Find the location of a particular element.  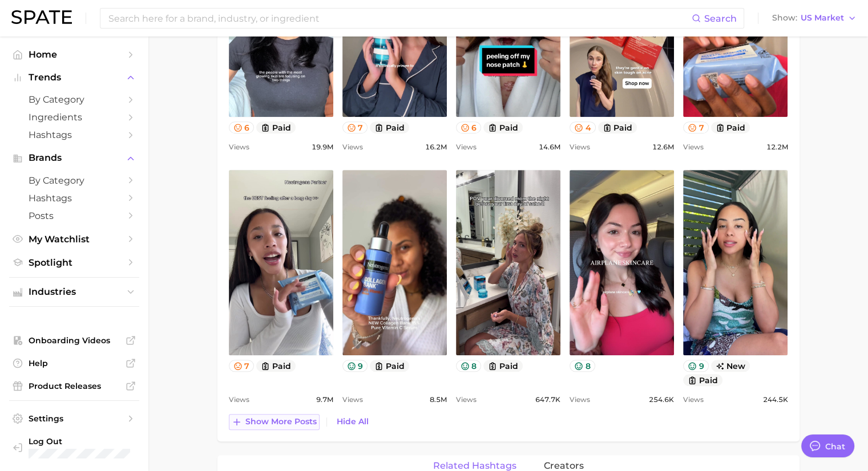

span: creators is located at coordinates (564, 466).